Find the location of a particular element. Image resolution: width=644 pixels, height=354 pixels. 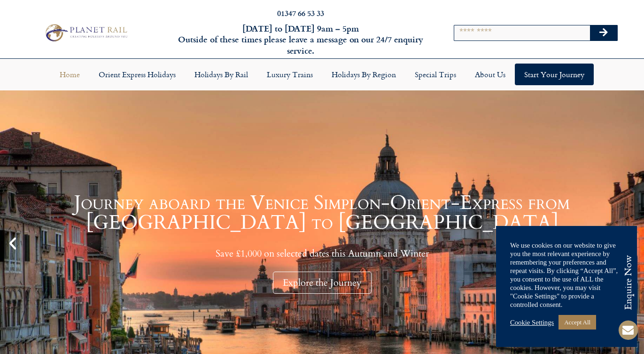

div: Explore the Journey is located at coordinates (322, 282).